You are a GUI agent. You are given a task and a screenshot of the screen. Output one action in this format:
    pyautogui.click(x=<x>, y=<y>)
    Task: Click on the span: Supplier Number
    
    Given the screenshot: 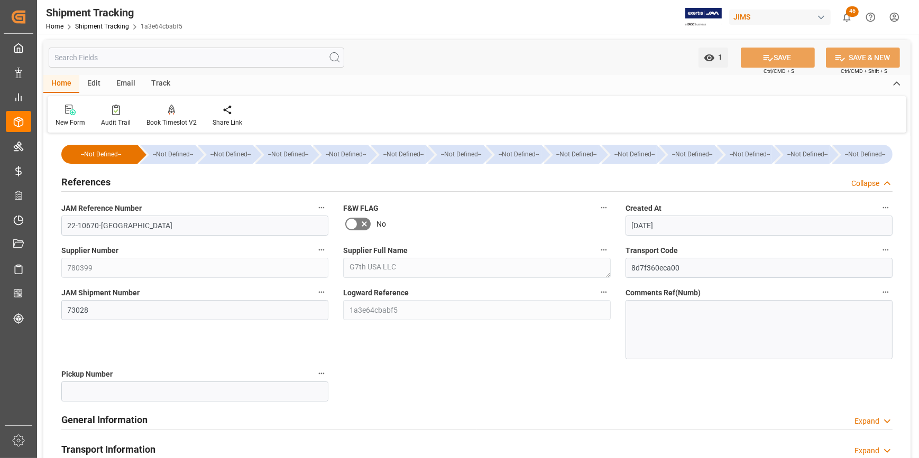 What is the action you would take?
    pyautogui.click(x=90, y=251)
    